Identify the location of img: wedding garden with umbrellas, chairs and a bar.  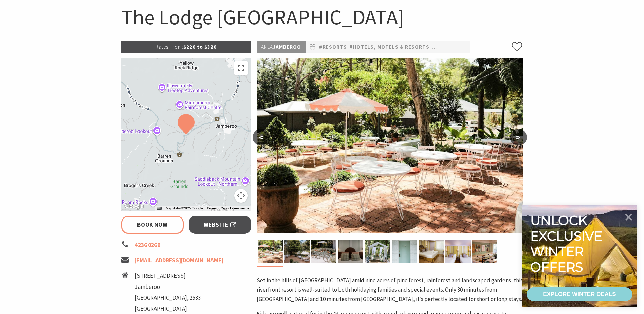
(297, 251).